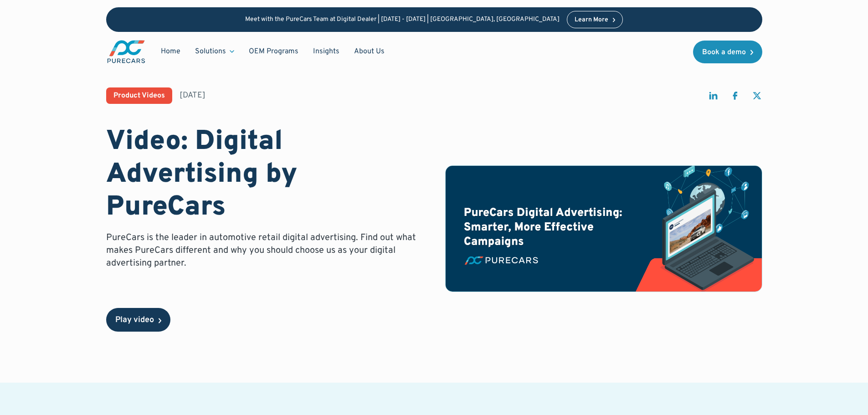 The image size is (868, 415). Describe the element at coordinates (735, 97) in the screenshot. I see `a: share on facebook` at that location.